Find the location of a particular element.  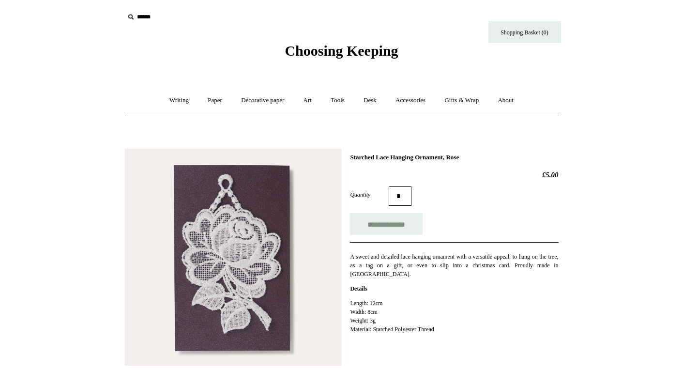

a: Writing is located at coordinates (179, 100).